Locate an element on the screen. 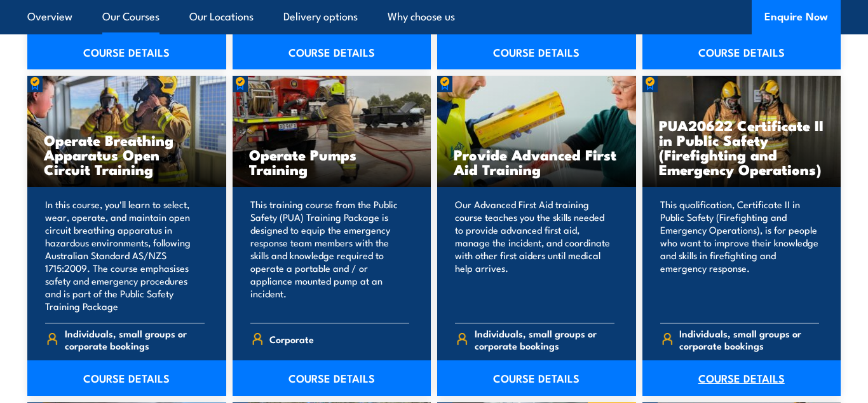 The width and height of the screenshot is (868, 403). p: In this course, you'll learn to select, wear, operate, and maintain open circuit breathing appara... is located at coordinates (124, 255).